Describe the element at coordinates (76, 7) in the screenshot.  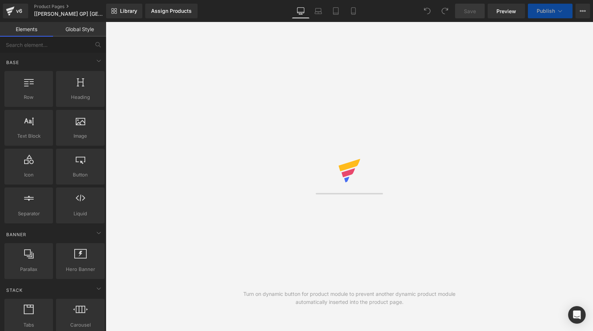
I see `a: Product Pages` at that location.